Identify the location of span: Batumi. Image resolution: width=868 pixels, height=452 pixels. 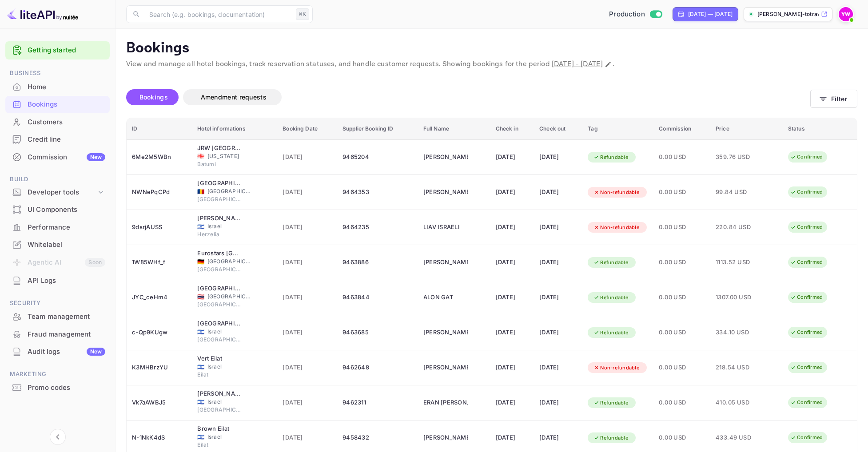
(220, 164).